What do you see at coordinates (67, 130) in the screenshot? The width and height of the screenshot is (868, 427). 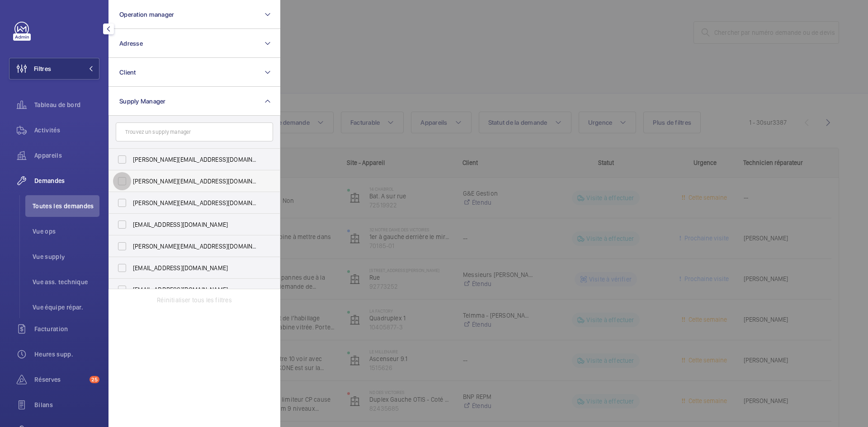 I see `span: Activités` at bounding box center [67, 130].